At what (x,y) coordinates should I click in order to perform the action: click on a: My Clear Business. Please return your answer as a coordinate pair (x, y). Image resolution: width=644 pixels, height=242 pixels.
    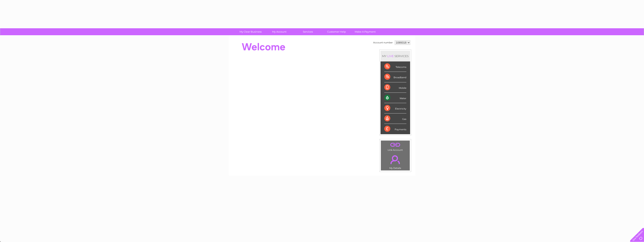
    Looking at the image, I should click on (251, 32).